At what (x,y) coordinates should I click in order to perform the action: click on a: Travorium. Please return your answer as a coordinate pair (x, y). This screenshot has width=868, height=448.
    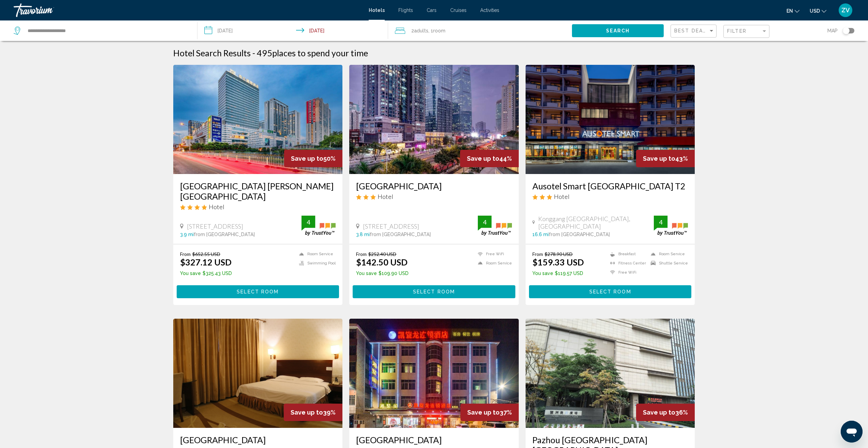
    Looking at the image, I should click on (188, 10).